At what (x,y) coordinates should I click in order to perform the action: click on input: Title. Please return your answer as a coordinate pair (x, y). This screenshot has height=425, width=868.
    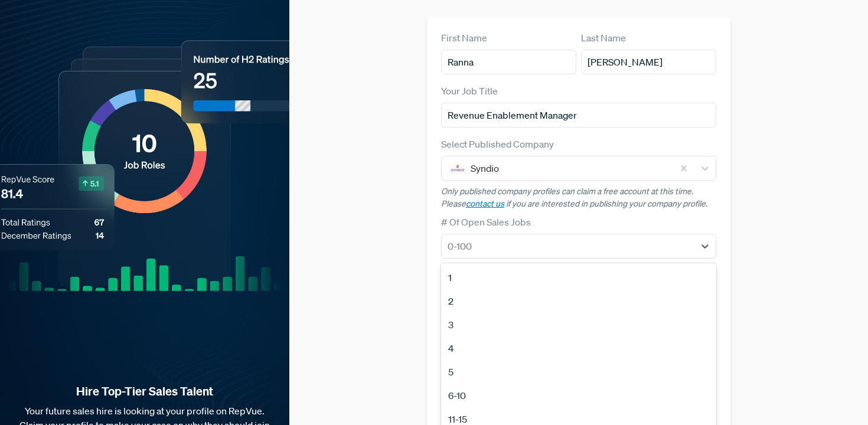
    Looking at the image, I should click on (579, 115).